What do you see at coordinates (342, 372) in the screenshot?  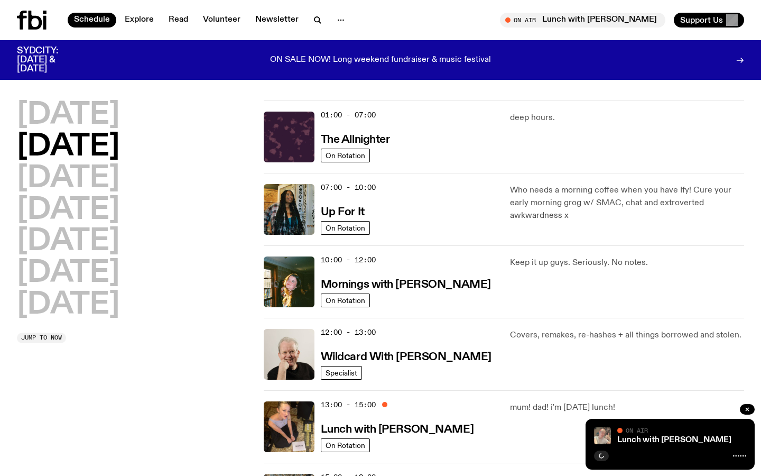 I see `span: Specialist` at bounding box center [342, 372].